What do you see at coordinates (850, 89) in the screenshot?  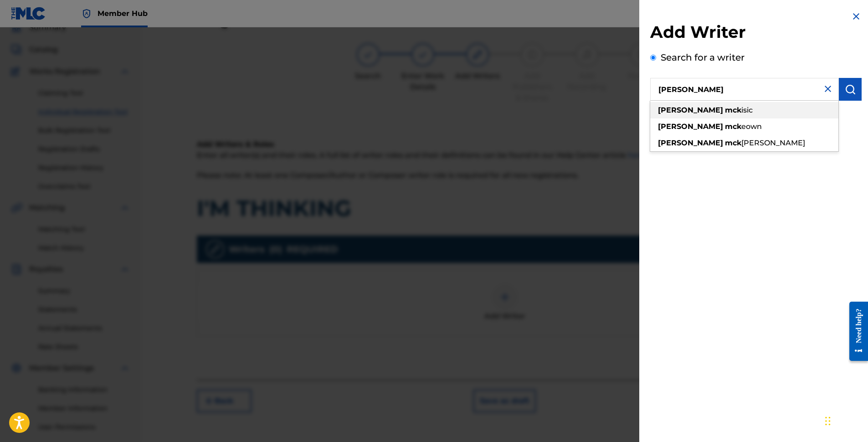 I see `img: Search Works` at bounding box center [850, 89].